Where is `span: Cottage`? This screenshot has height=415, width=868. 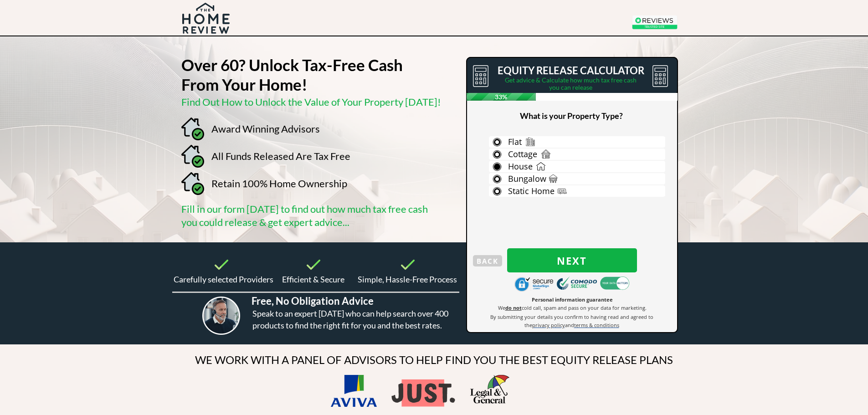 span: Cottage is located at coordinates (523, 154).